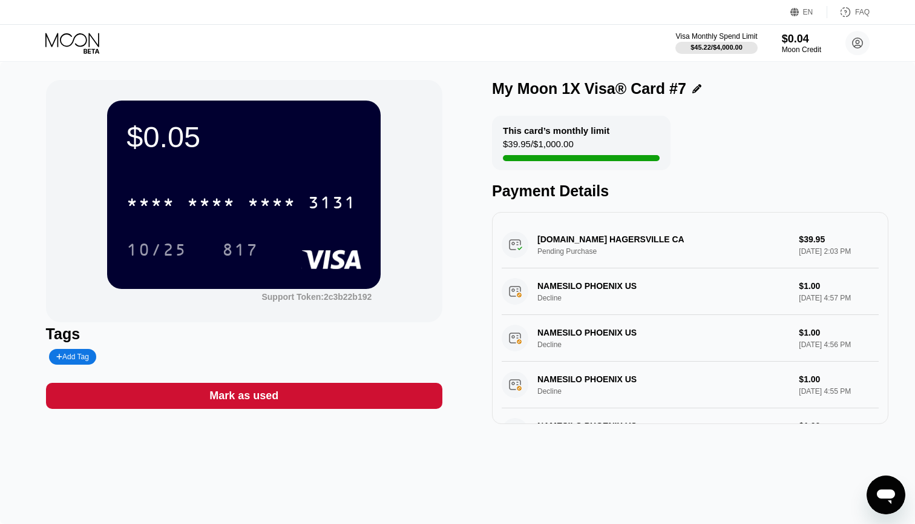  Describe the element at coordinates (717, 47) in the screenshot. I see `div: $45.22 / $4,000.00` at that location.